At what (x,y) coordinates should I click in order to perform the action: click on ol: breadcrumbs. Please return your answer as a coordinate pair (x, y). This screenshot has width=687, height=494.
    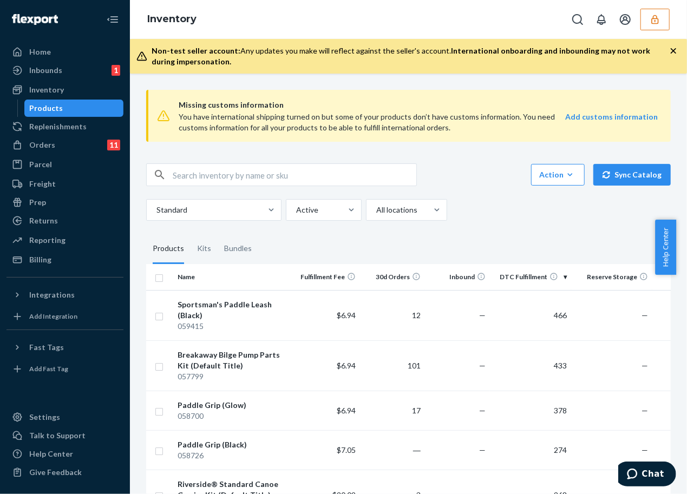
    Looking at the image, I should click on (172, 19).